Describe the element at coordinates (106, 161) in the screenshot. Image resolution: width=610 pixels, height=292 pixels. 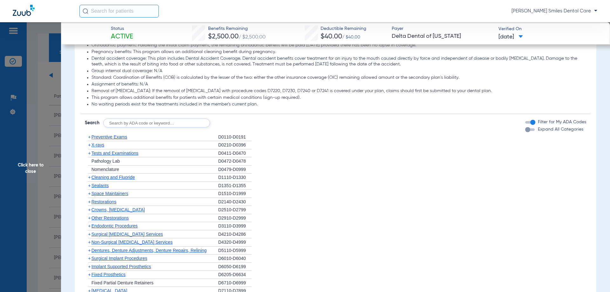
I see `span: Pathology Lab` at that location.